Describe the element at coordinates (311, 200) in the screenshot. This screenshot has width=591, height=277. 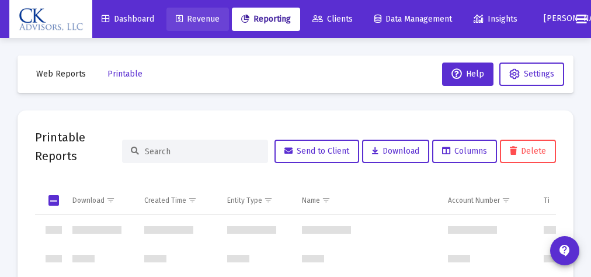
I see `div: Name` at that location.